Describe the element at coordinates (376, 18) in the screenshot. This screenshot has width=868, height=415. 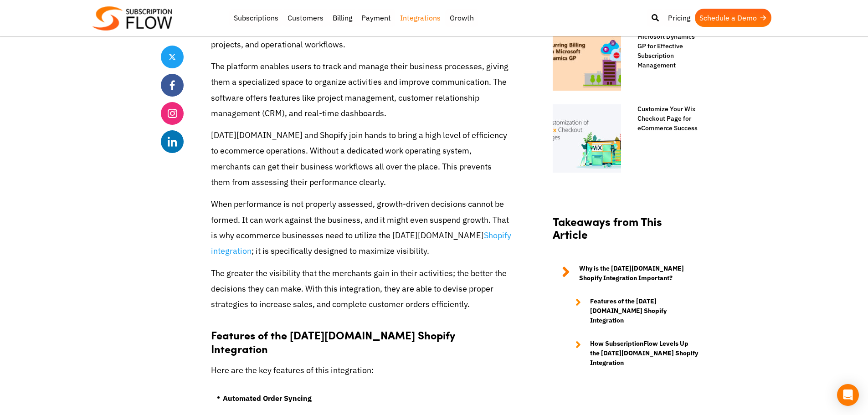
I see `a: Payment` at that location.